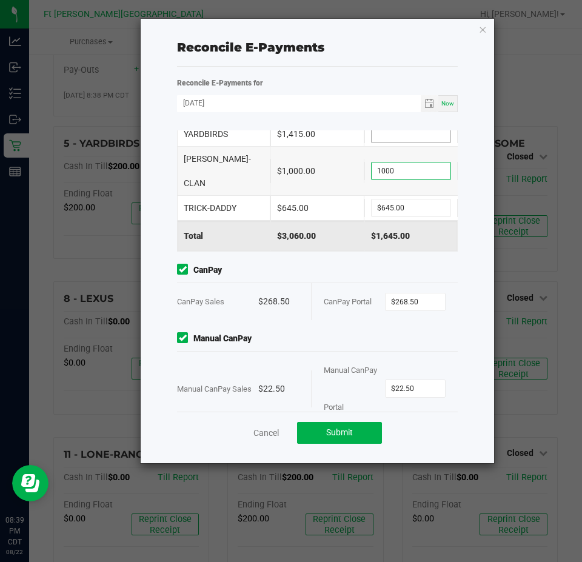 This screenshot has height=562, width=582. I want to click on div: YARDBIRDS, so click(224, 134).